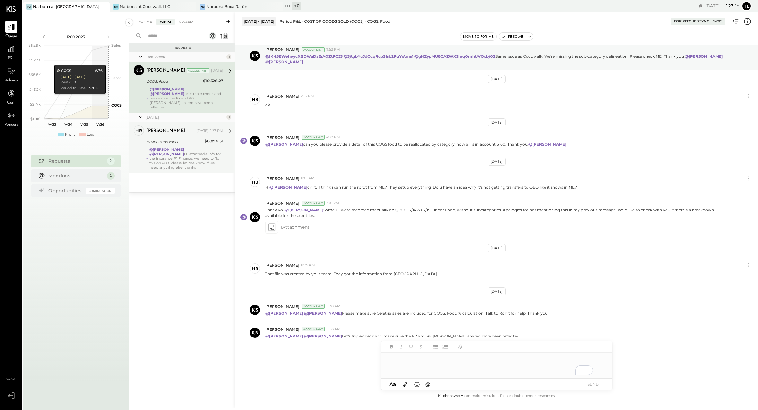 This screenshot has height=410, width=758. I want to click on div: For Me, so click(145, 22).